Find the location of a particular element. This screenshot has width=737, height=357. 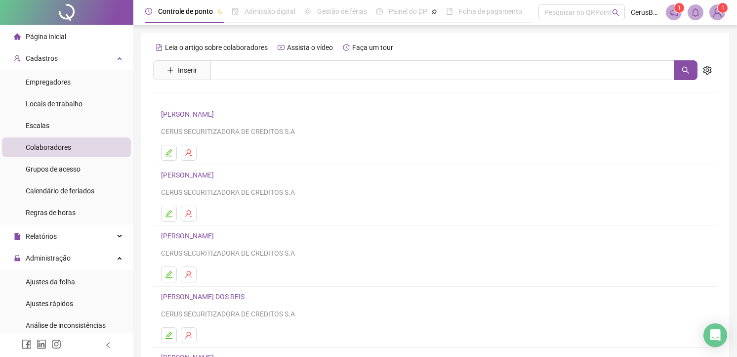

span: linkedin is located at coordinates (42, 344).